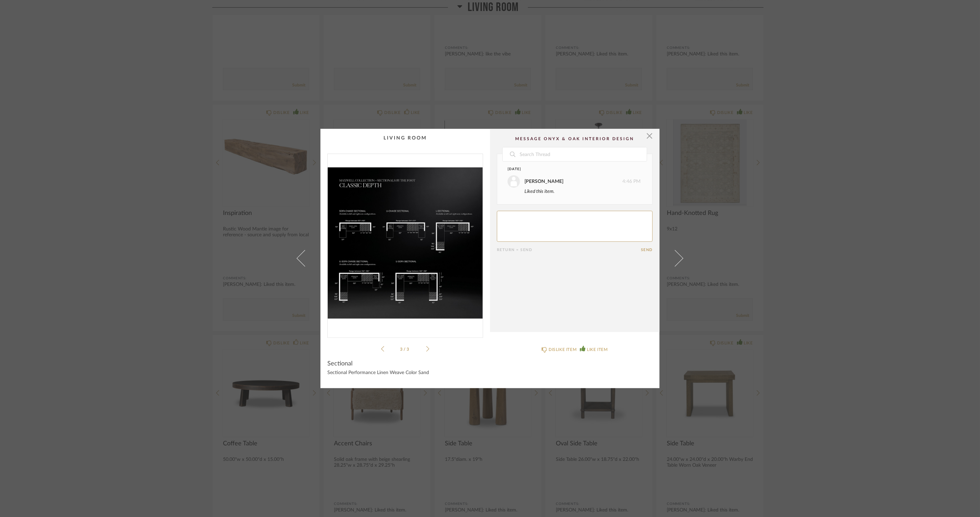 This screenshot has height=517, width=980. What do you see at coordinates (340, 364) in the screenshot?
I see `span: Sectional` at bounding box center [340, 364].